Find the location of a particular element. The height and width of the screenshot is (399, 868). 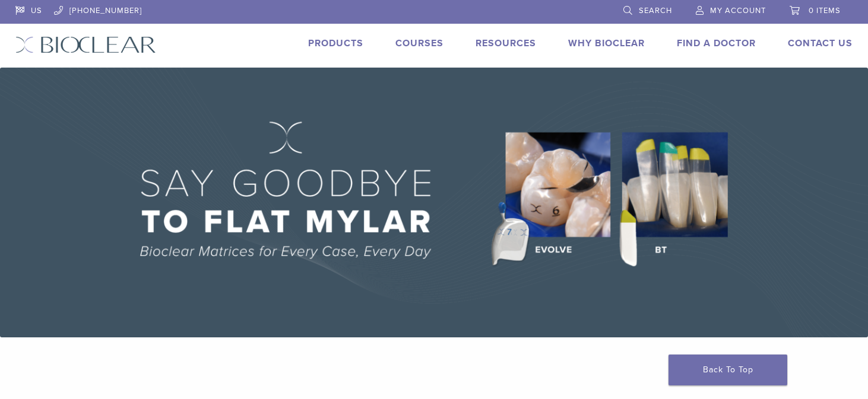

a: Products is located at coordinates (335, 44).